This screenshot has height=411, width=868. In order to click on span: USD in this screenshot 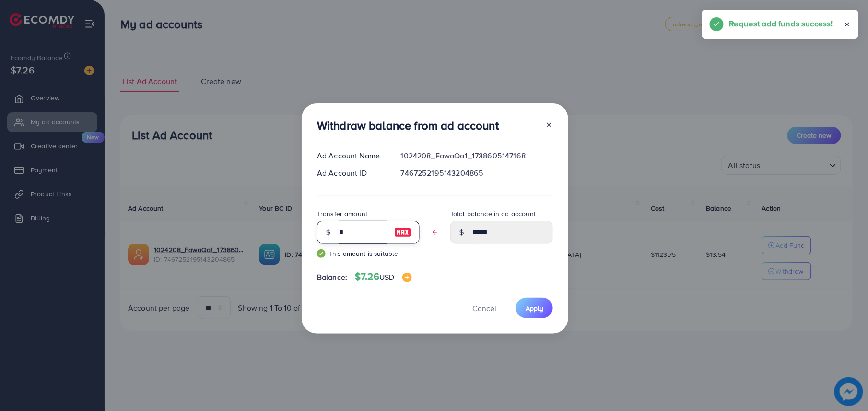, I will do `click(387, 277)`.